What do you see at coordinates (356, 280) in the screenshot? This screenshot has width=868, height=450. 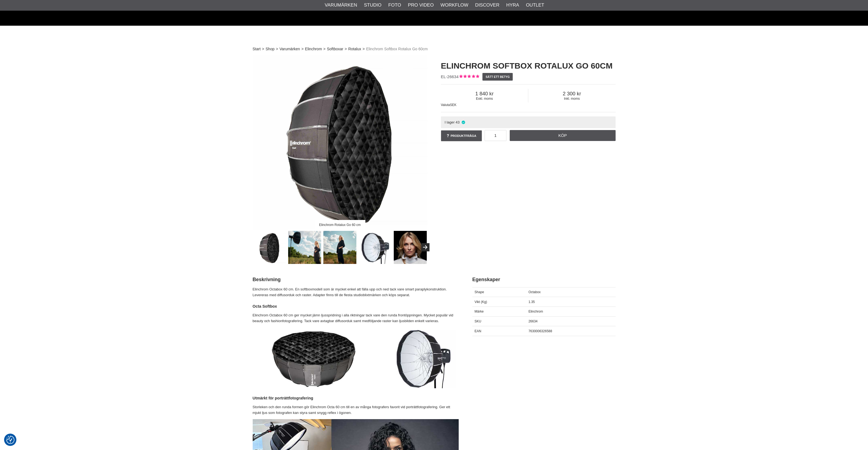 I see `h2: Beskrivning` at bounding box center [356, 280].